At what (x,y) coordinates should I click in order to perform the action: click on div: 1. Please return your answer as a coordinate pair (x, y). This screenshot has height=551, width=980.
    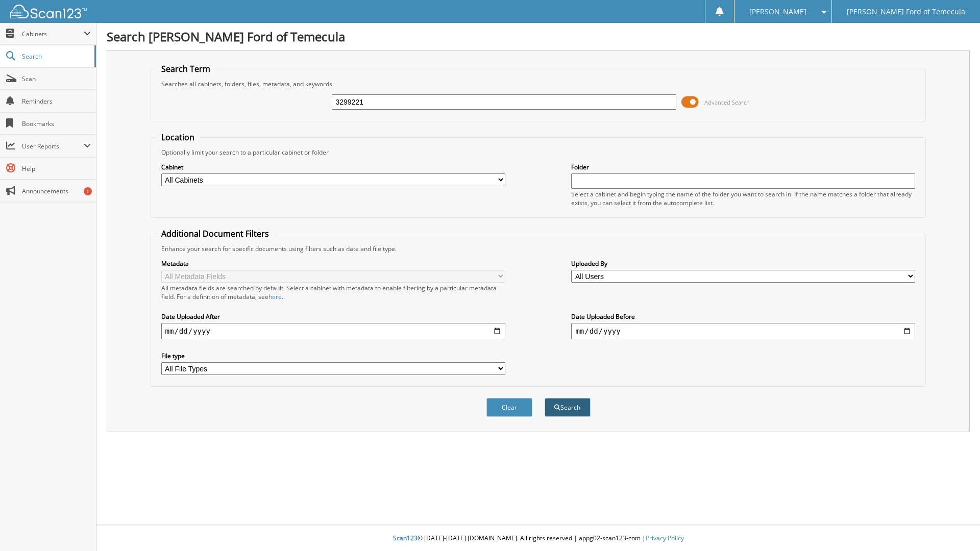
    Looking at the image, I should click on (88, 191).